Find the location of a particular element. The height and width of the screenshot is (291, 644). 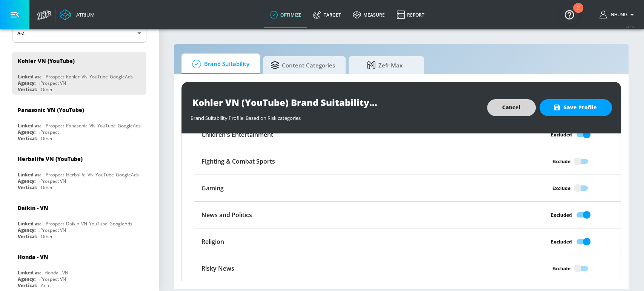

h6: Gaming is located at coordinates (212, 188).